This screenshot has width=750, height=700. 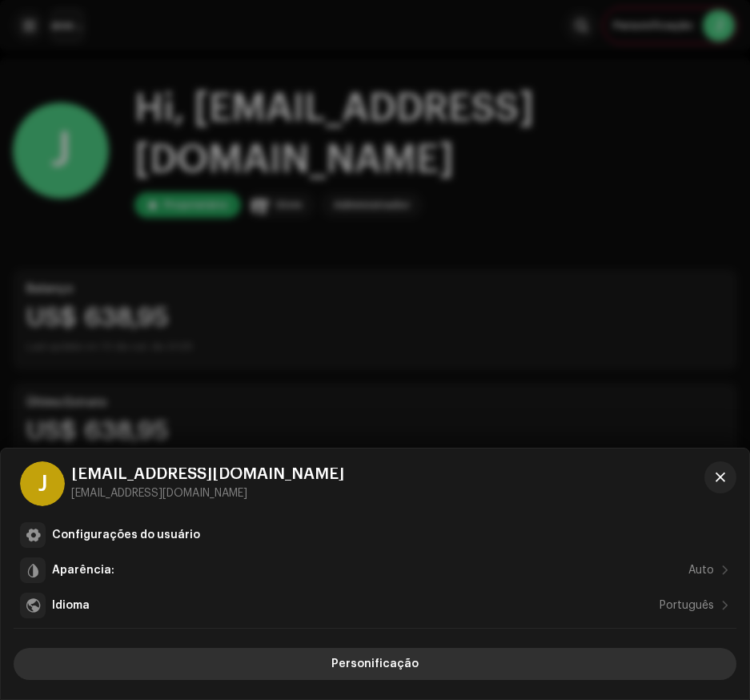 What do you see at coordinates (70, 605) in the screenshot?
I see `div: Idioma` at bounding box center [70, 605].